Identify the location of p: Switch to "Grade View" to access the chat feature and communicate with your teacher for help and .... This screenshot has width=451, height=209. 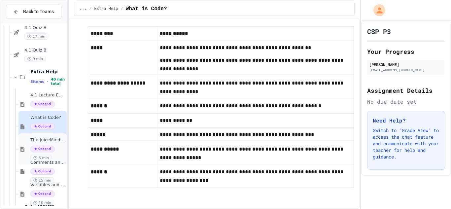
(406, 144).